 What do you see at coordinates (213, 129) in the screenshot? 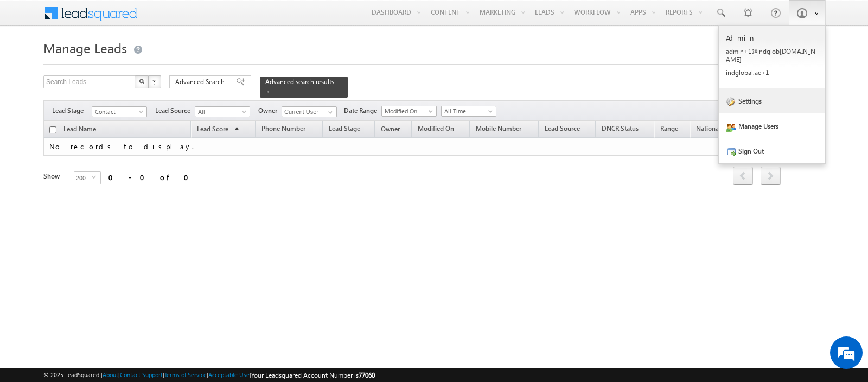
I see `span: Lead Score` at bounding box center [213, 129].